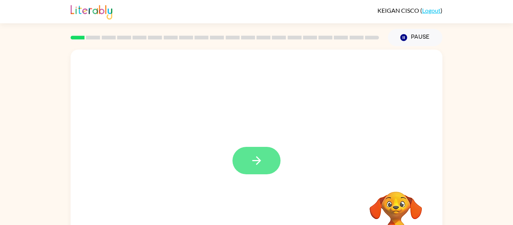 This screenshot has height=225, width=513. What do you see at coordinates (431, 10) in the screenshot?
I see `a: Logout` at bounding box center [431, 10].